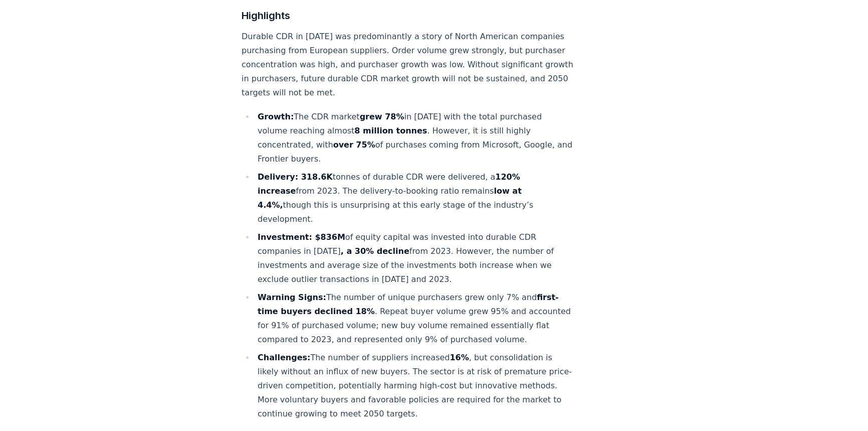  What do you see at coordinates (301, 237) in the screenshot?
I see `strong: Investment: $836M` at bounding box center [301, 237].